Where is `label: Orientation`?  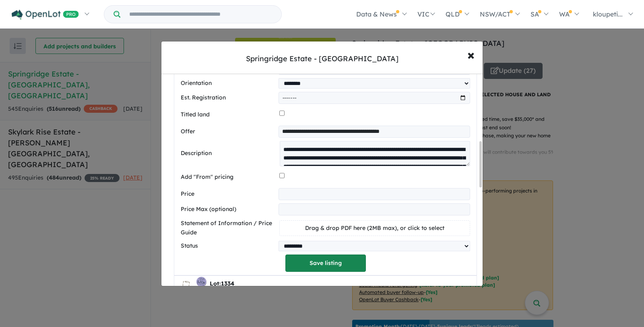
label: Orientation is located at coordinates (228, 83).